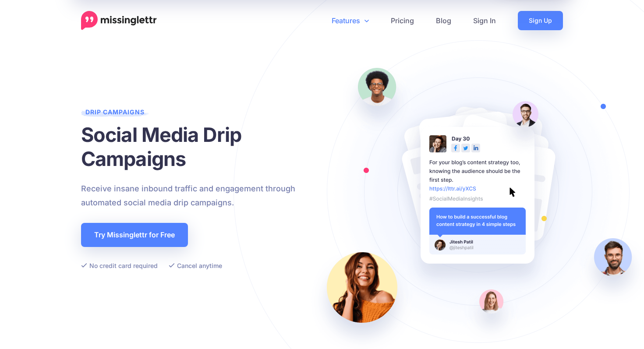 This screenshot has width=644, height=349. I want to click on li: No credit card required, so click(119, 265).